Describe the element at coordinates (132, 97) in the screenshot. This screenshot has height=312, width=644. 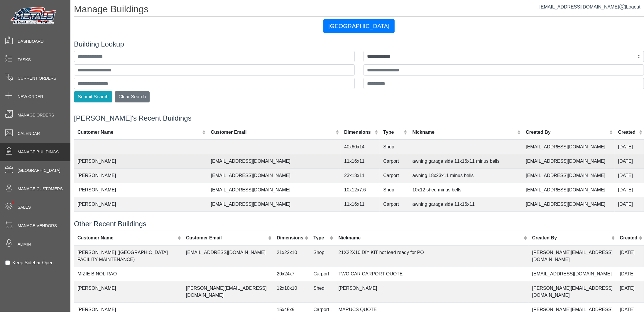
I see `button: Clear Search` at that location.